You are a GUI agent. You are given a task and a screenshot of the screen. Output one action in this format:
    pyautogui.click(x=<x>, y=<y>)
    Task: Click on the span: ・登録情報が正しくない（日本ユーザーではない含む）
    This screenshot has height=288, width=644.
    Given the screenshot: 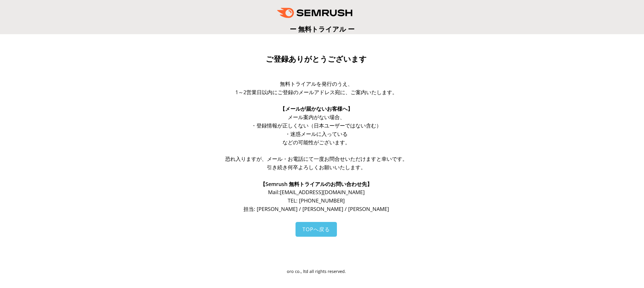 What is the action you would take?
    pyautogui.click(x=316, y=126)
    